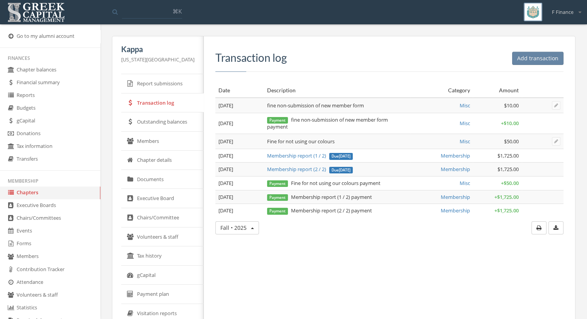  Describe the element at coordinates (327, 123) in the screenshot. I see `span: fine non-submission of new member form payment` at that location.